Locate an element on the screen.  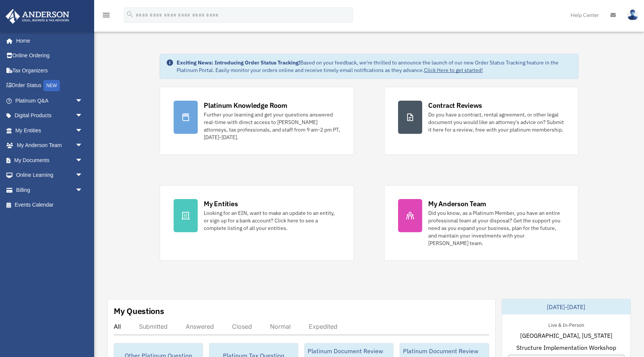
i: search is located at coordinates (130, 14).